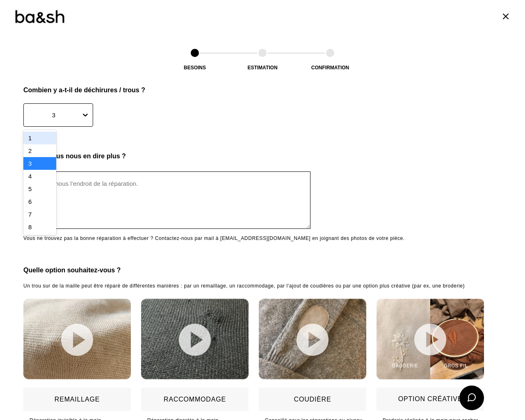 This screenshot has height=420, width=525. What do you see at coordinates (195, 339) in the screenshot?
I see `img: Raccommodage` at bounding box center [195, 339].